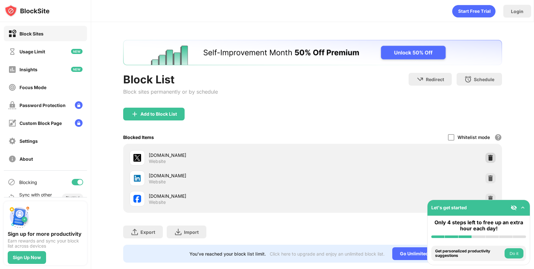  I want to click on div: Settings, so click(28, 141).